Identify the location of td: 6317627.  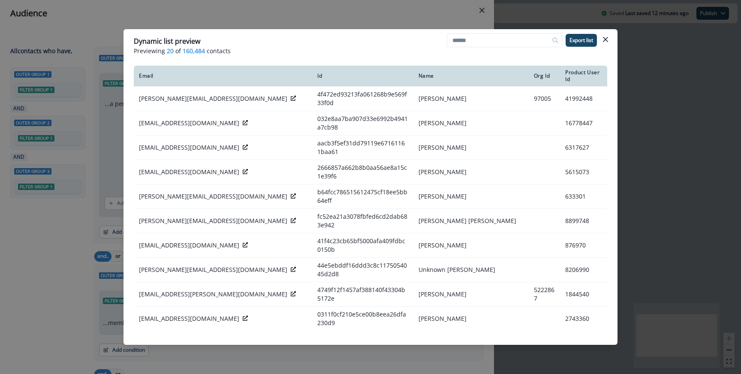
(584, 148).